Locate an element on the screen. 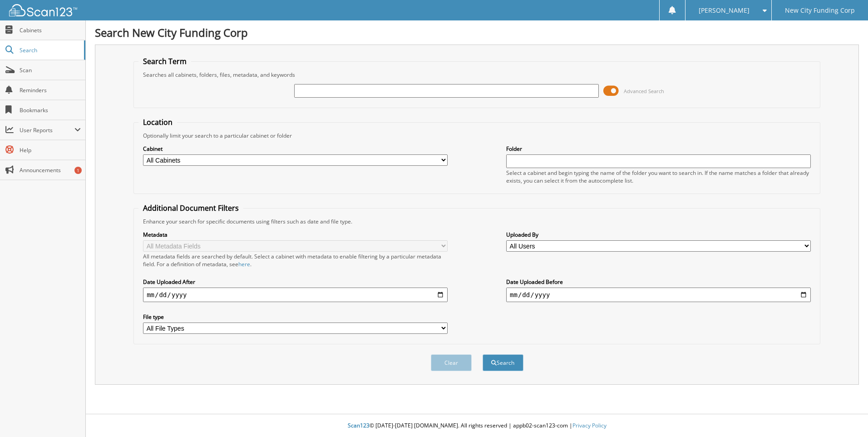 The width and height of the screenshot is (868, 437). span: Bookmarks is located at coordinates (50, 110).